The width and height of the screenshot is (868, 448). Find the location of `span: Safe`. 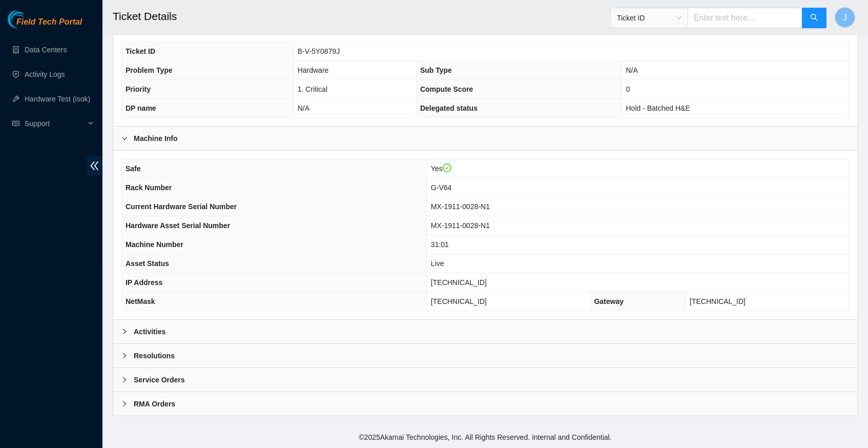

span: Safe is located at coordinates (133, 169).